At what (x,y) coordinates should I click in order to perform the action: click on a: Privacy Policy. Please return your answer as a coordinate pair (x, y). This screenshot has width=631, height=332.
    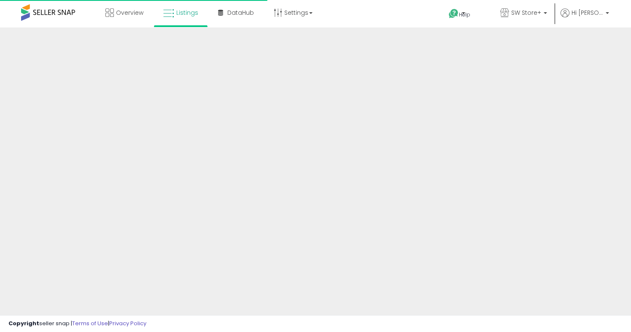
    Looking at the image, I should click on (128, 323).